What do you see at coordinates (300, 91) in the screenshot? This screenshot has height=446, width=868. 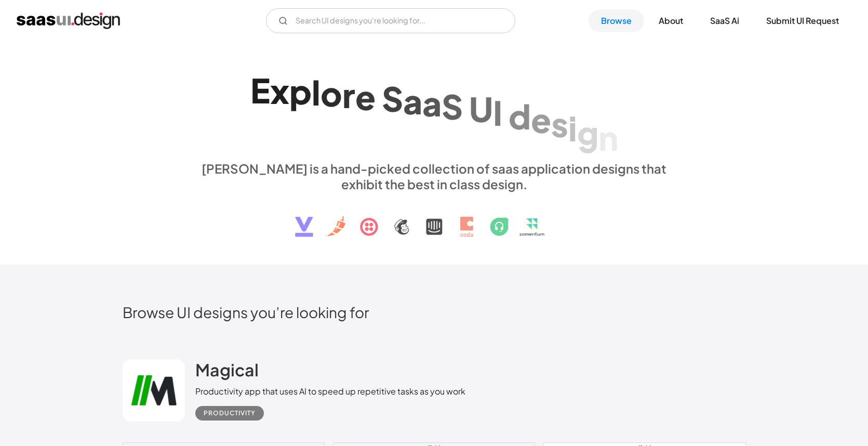 I see `div: p` at bounding box center [300, 91].